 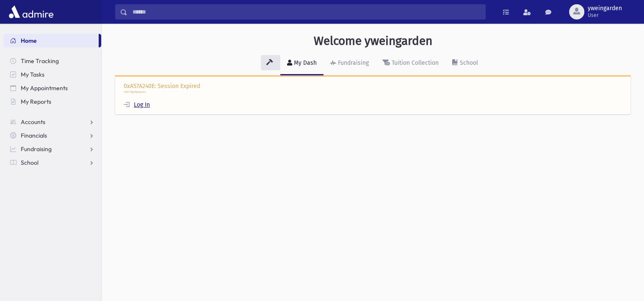 What do you see at coordinates (52, 61) in the screenshot?
I see `a: Time Tracking` at bounding box center [52, 61].